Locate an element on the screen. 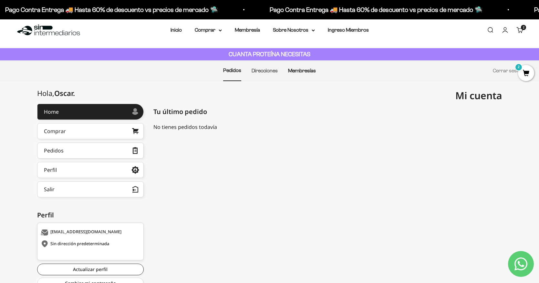 This screenshot has height=283, width=539. a: Perfil is located at coordinates (90, 170).